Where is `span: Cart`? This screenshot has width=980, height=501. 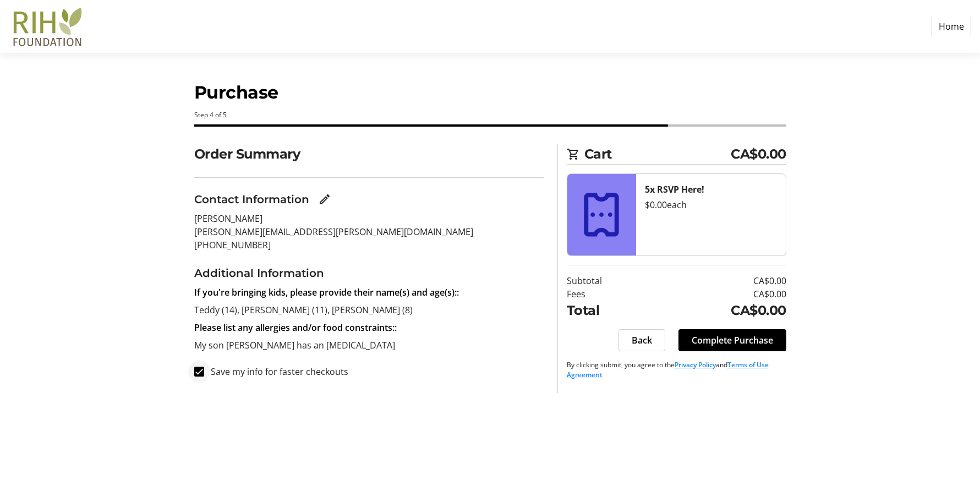
span: Cart is located at coordinates (657, 154).